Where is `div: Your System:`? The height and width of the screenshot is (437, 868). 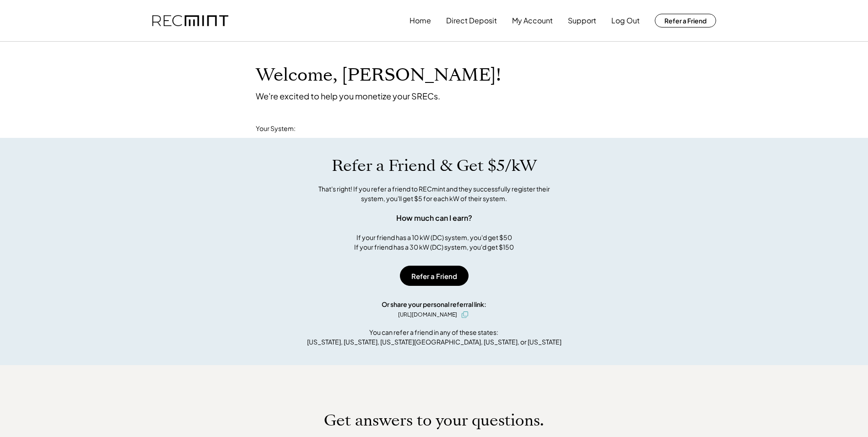
div: Your System: is located at coordinates (275, 129).